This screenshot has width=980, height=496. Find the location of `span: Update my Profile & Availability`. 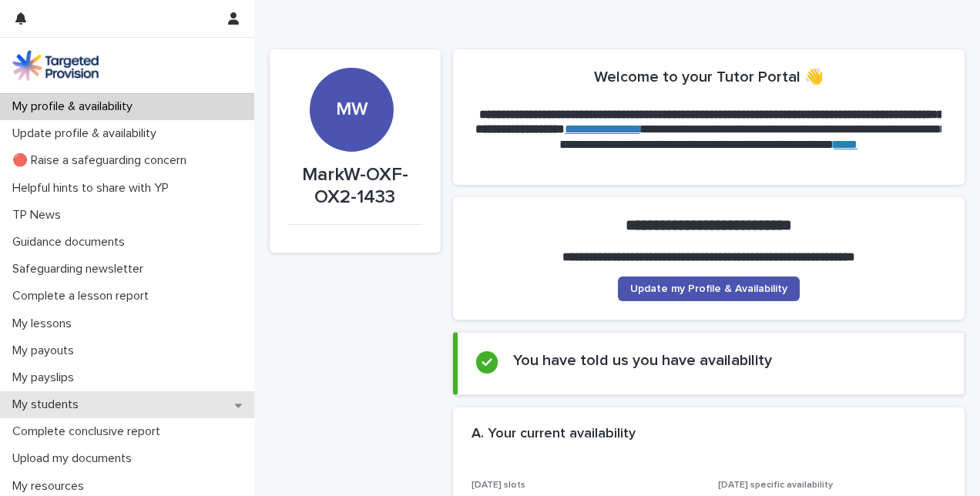

span: Update my Profile & Availability is located at coordinates (709, 289).